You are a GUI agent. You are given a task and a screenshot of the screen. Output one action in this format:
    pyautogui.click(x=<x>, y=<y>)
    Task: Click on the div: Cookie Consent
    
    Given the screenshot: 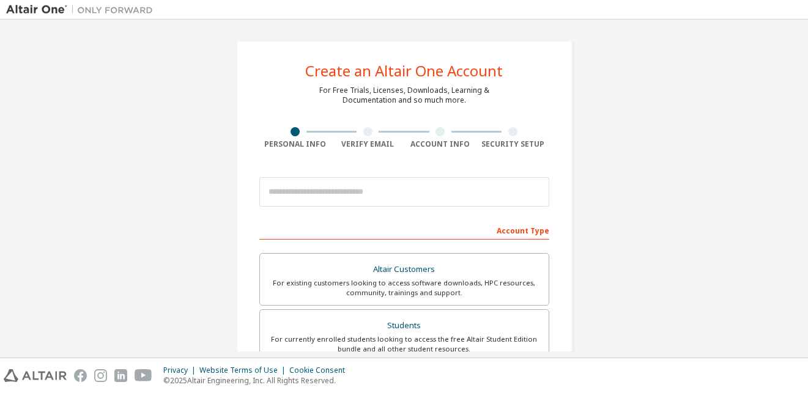 What is the action you would take?
    pyautogui.click(x=320, y=371)
    